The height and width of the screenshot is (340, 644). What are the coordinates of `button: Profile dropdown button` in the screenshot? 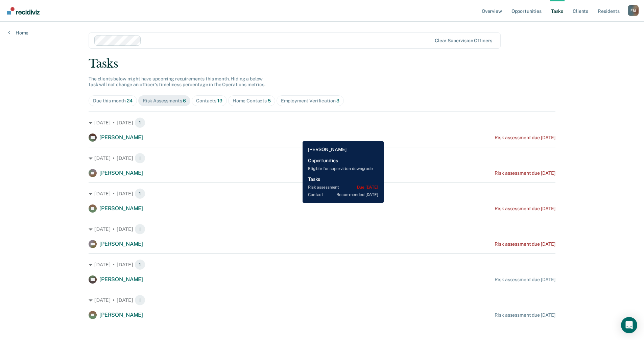 It's located at (633, 11).